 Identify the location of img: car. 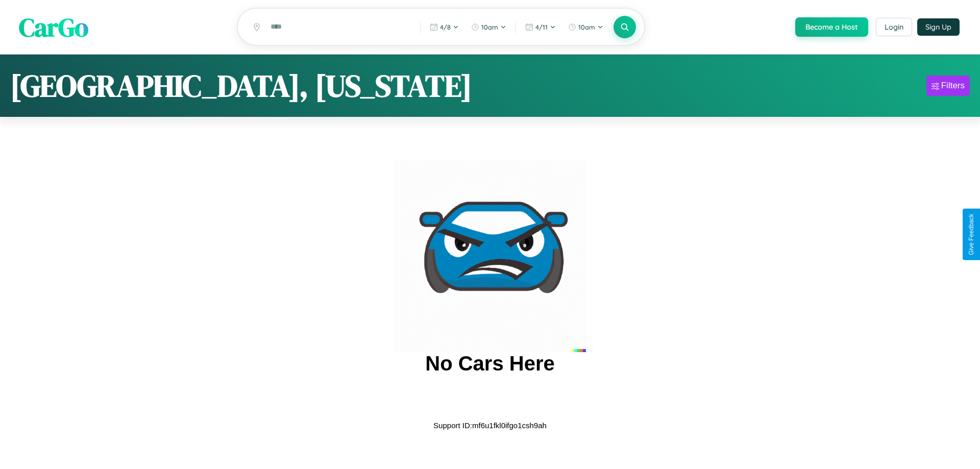
(490, 256).